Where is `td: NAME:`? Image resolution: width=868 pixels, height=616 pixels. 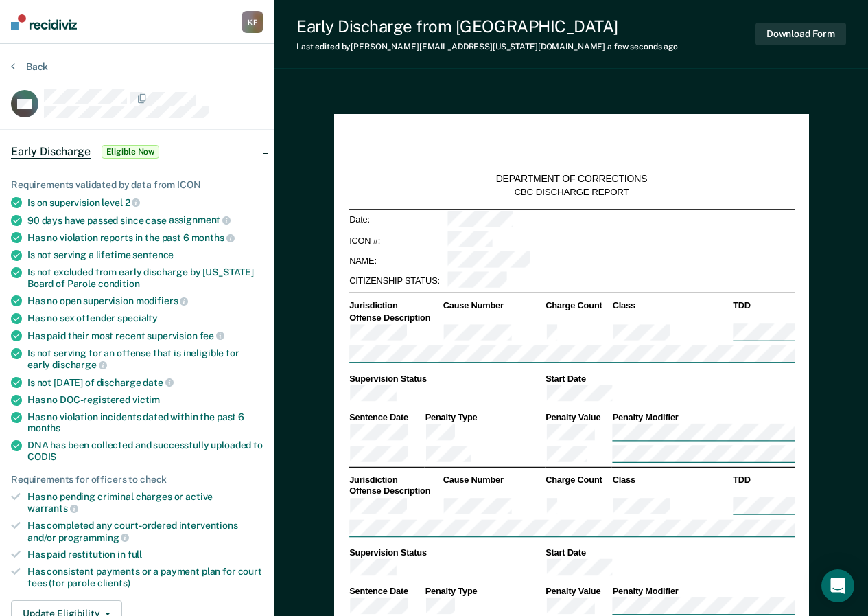
td: NAME: is located at coordinates (397, 261).